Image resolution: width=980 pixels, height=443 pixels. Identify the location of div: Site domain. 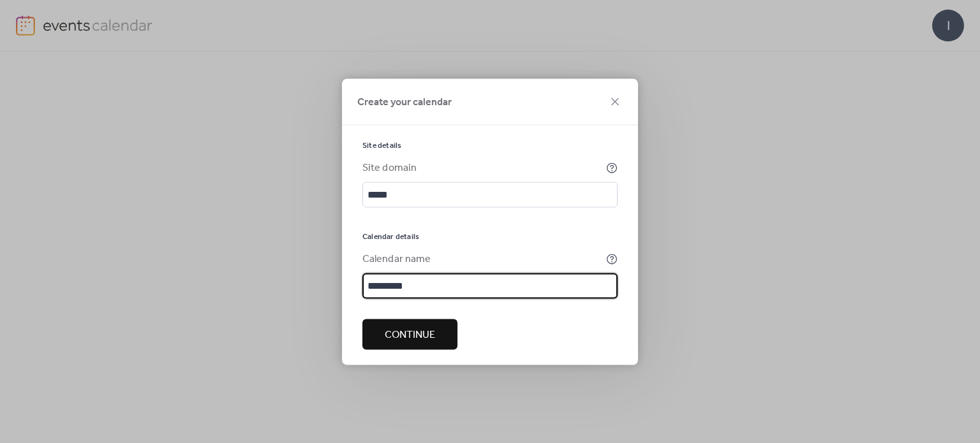
(483, 168).